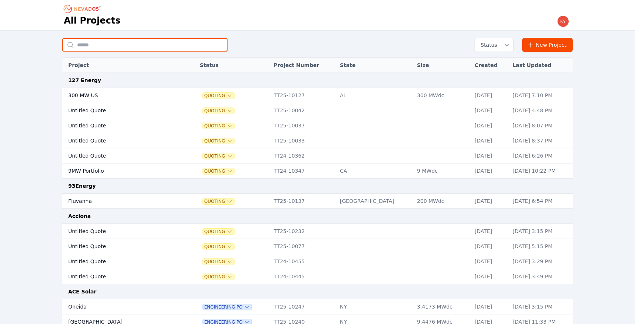  Describe the element at coordinates (442, 65) in the screenshot. I see `th: Size` at that location.